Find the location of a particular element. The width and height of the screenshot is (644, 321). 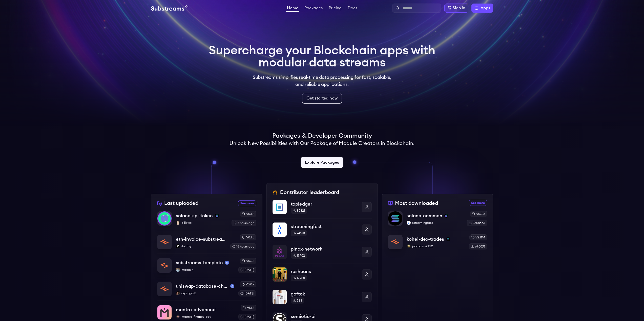

div: v0.1.2 is located at coordinates (248, 214).